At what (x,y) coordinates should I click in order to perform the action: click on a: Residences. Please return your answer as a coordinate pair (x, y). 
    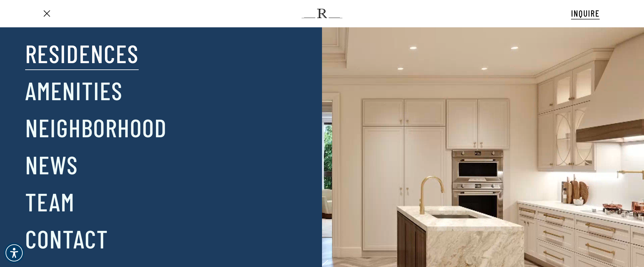
    Looking at the image, I should click on (82, 53).